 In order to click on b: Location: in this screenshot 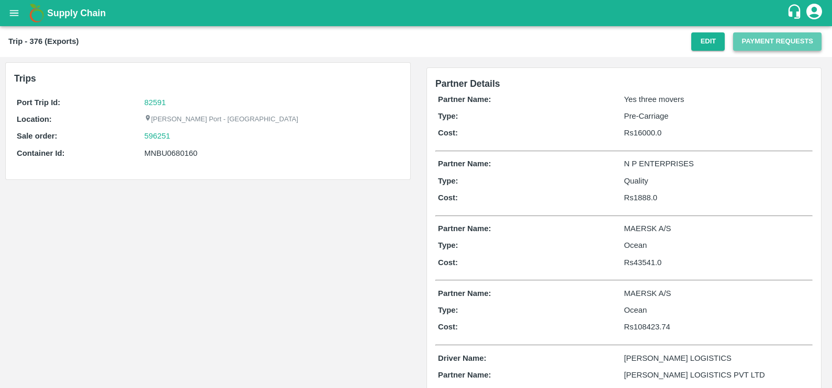, I will do `click(34, 119)`.